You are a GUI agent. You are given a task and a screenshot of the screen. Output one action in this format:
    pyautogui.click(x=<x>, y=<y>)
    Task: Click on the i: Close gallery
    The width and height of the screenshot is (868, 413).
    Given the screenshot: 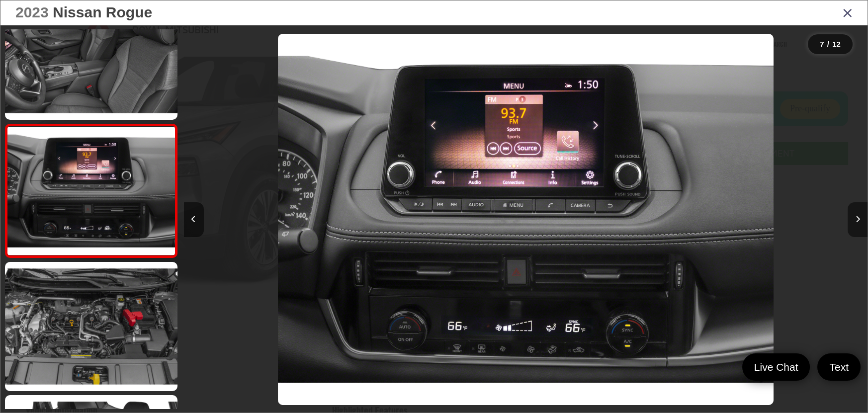 What is the action you would take?
    pyautogui.click(x=847, y=12)
    